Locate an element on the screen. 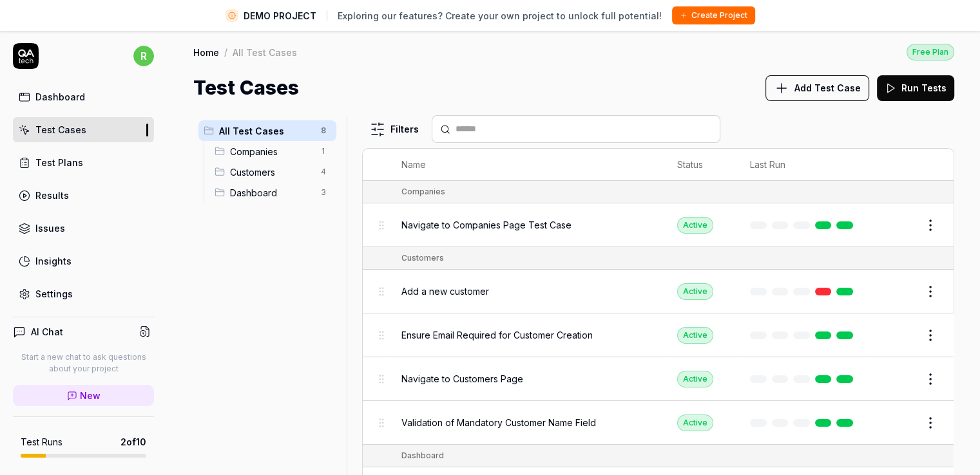 Image resolution: width=980 pixels, height=475 pixels. span: Add a new customer is located at coordinates (445, 291).